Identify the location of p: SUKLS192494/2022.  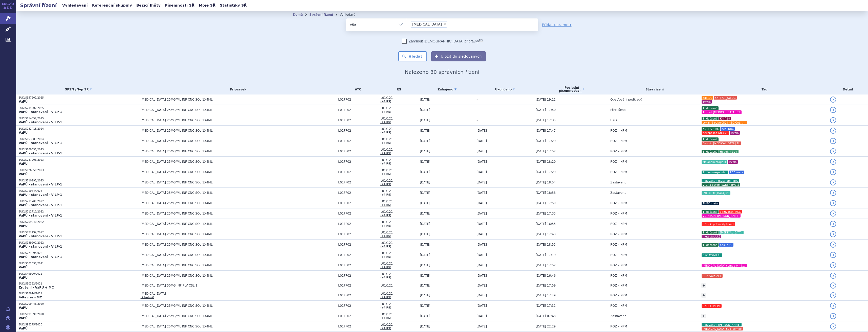
(78, 233).